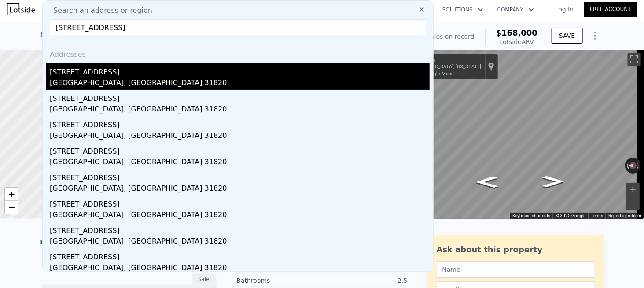 The image size is (644, 288). What do you see at coordinates (567, 36) in the screenshot?
I see `button: SAVE` at bounding box center [567, 36].